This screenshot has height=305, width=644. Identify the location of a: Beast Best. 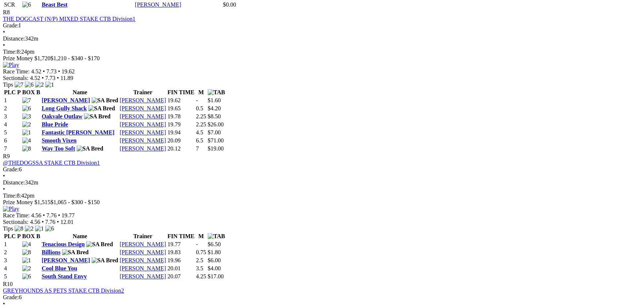
(54, 4).